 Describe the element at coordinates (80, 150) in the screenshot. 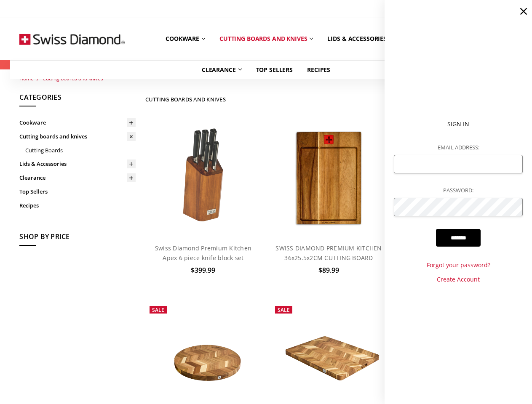

I see `a: Cutting Boards` at that location.